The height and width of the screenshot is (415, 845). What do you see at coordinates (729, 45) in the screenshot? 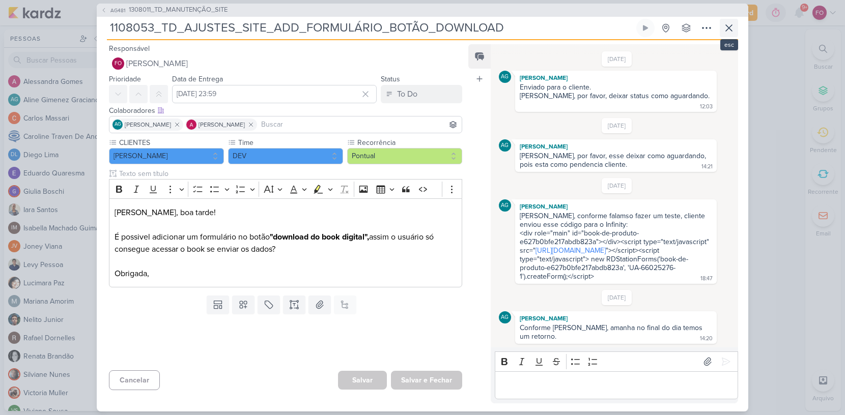
I see `div: esc` at bounding box center [729, 45].